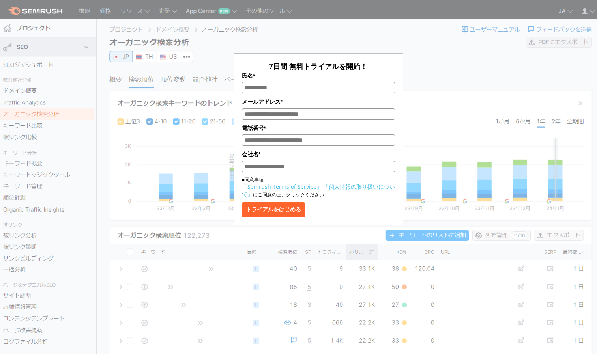 The width and height of the screenshot is (597, 354). Describe the element at coordinates (282, 187) in the screenshot. I see `a: 「Semrush Terms of Service」` at that location.